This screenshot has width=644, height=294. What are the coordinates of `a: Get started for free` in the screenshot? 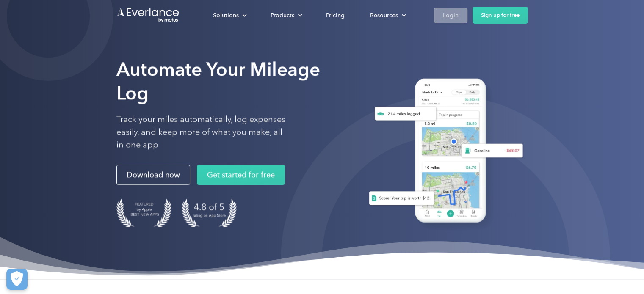 It's located at (241, 175).